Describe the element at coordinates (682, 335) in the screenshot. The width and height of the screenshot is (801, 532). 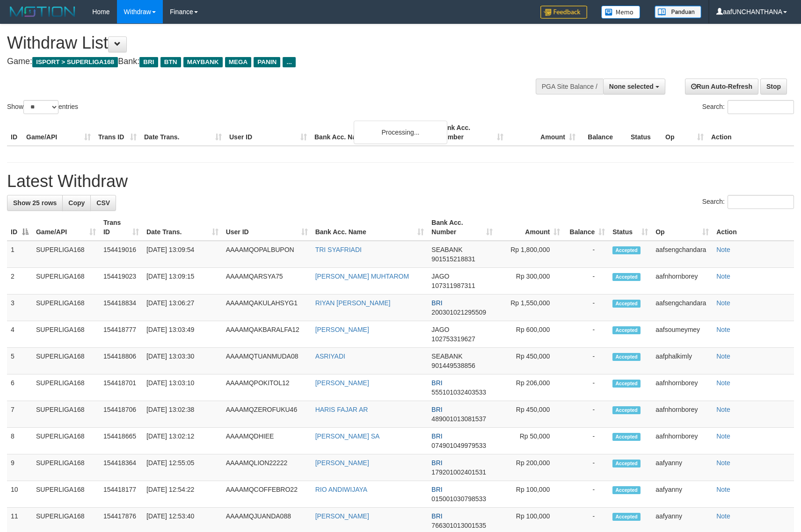
I see `td: aafsoumeymey` at that location.